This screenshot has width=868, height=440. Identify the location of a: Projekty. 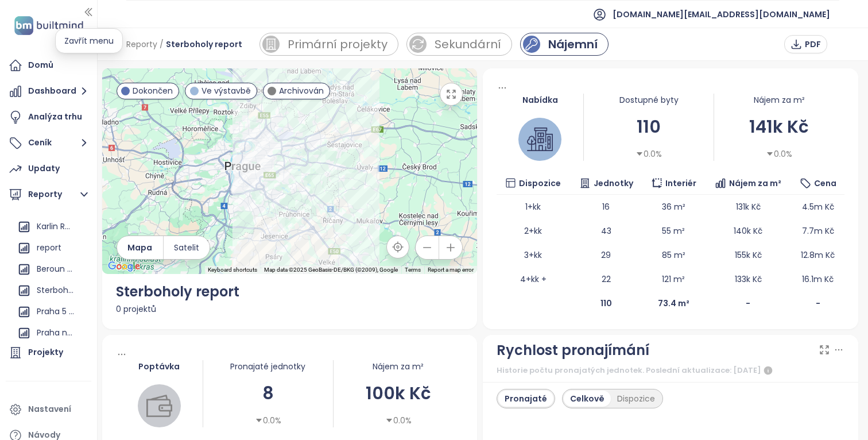
(48, 353).